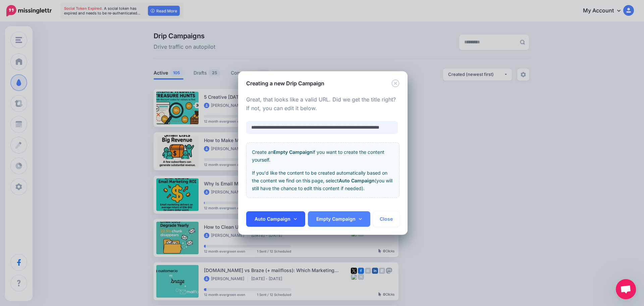 The image size is (644, 306). What do you see at coordinates (323, 181) in the screenshot?
I see `p: If you'd like the content to be created automatically based on the content we find on this page, ...` at bounding box center [323, 181].